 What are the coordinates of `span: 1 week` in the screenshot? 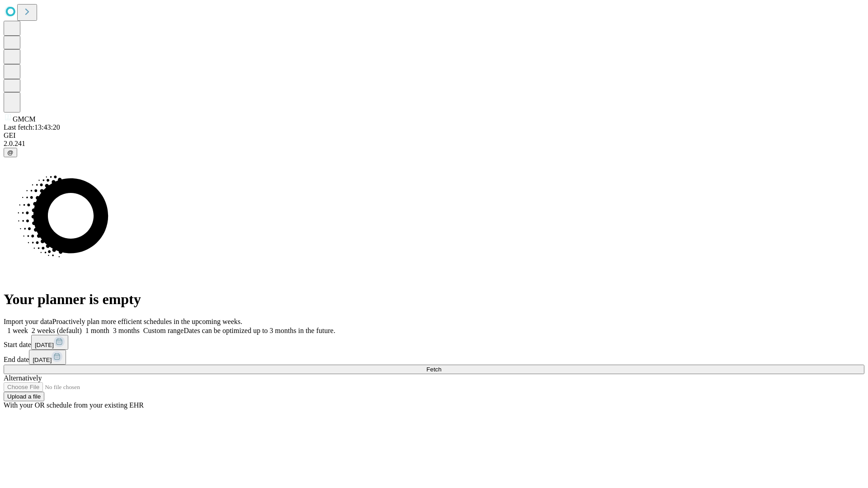 It's located at (18, 330).